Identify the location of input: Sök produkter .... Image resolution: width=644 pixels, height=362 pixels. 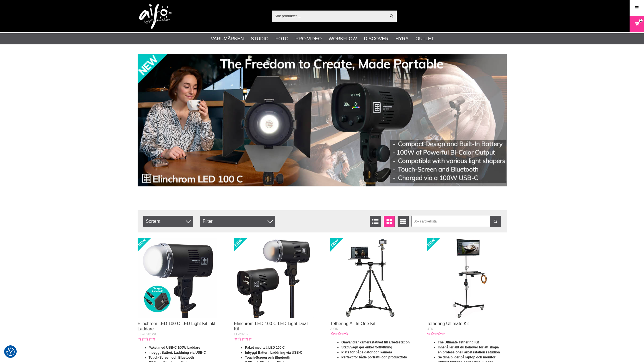
(329, 16).